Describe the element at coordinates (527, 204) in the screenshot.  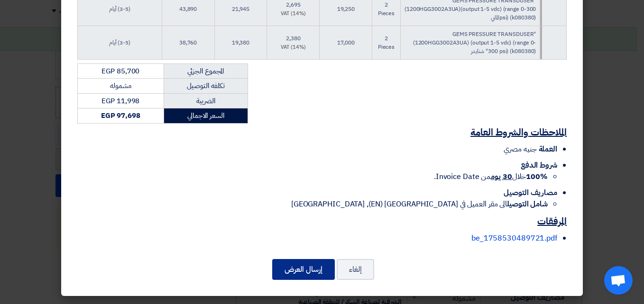
I see `strong: شامل التوصيل` at that location.